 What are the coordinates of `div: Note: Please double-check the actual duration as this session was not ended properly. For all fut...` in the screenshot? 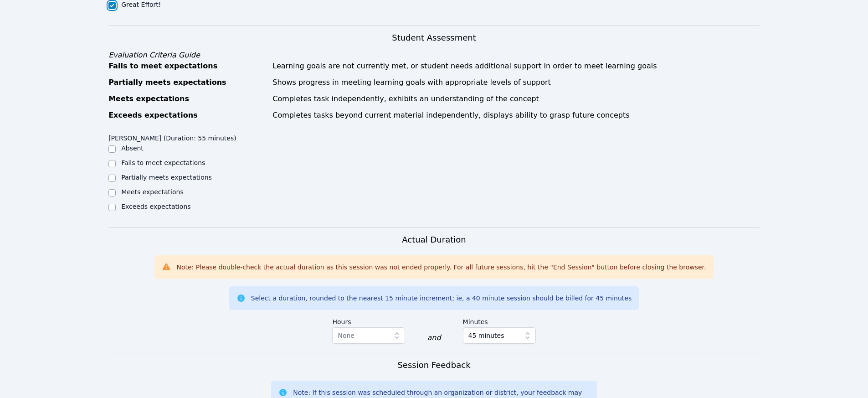 It's located at (441, 267).